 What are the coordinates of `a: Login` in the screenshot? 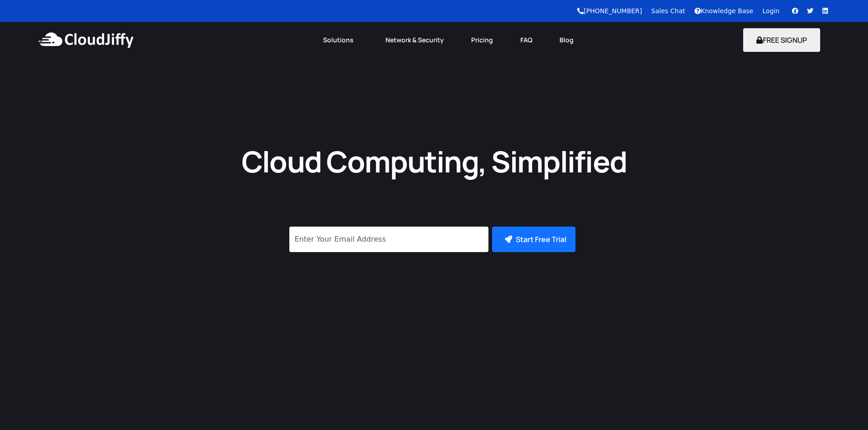 It's located at (771, 11).